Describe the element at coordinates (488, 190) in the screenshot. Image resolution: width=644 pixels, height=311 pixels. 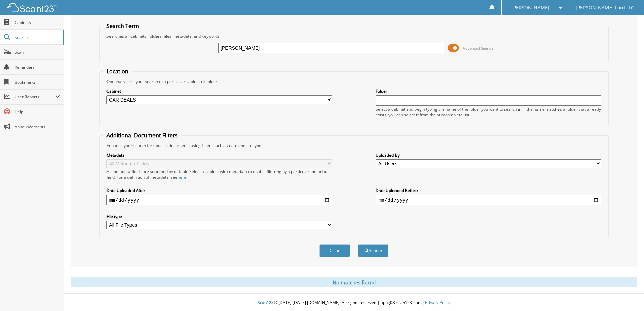
I see `label: Date Uploaded Before` at that location.